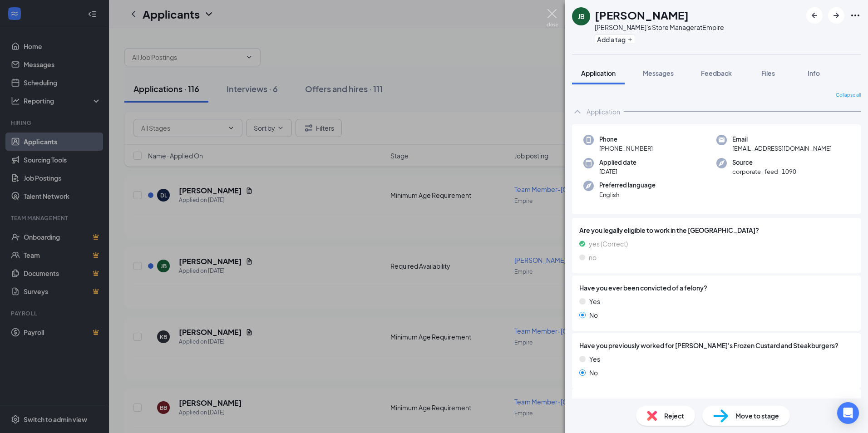  Describe the element at coordinates (815, 16) in the screenshot. I see `button: ArrowLeftNew` at that location.